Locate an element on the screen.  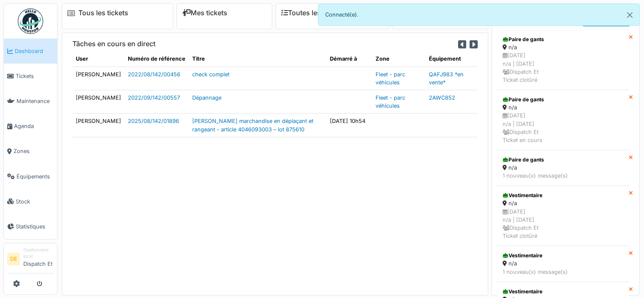
a: Tickets is located at coordinates (31, 76).